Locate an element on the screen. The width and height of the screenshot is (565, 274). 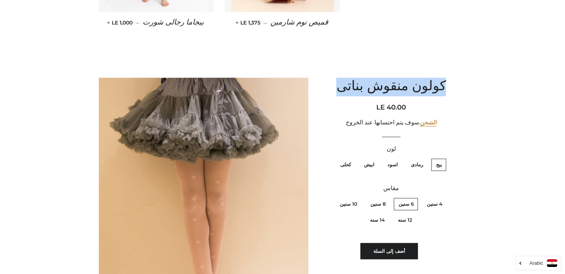
label: 10 سنين is located at coordinates (348, 204).